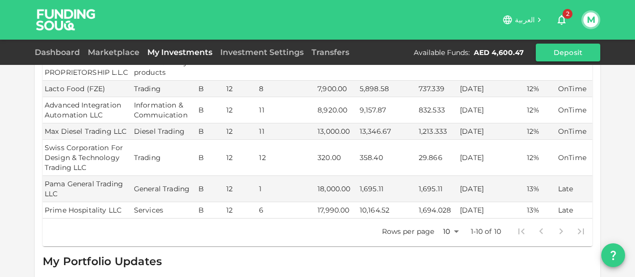 Image resolution: width=635 pixels, height=277 pixels. What do you see at coordinates (437, 158) in the screenshot?
I see `td: 29.866` at bounding box center [437, 158].